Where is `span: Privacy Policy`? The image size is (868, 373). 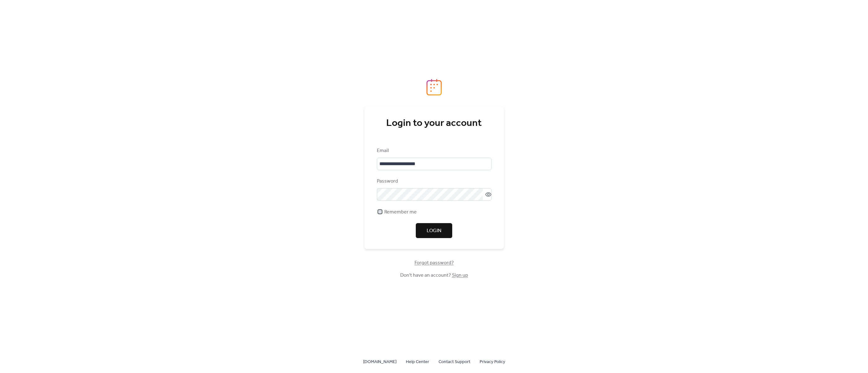
span: Privacy Policy is located at coordinates (492, 362).